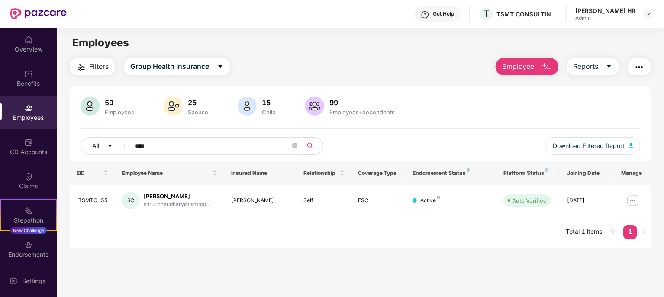  I want to click on span: EID, so click(89, 173).